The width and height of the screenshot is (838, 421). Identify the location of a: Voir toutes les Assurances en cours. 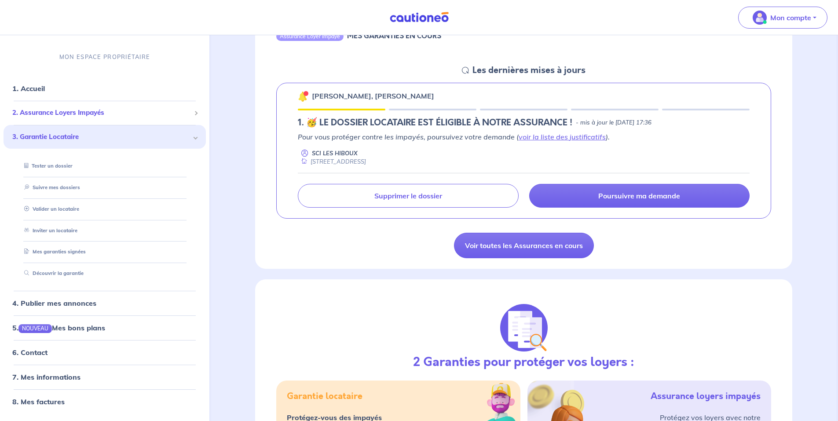
(524, 245).